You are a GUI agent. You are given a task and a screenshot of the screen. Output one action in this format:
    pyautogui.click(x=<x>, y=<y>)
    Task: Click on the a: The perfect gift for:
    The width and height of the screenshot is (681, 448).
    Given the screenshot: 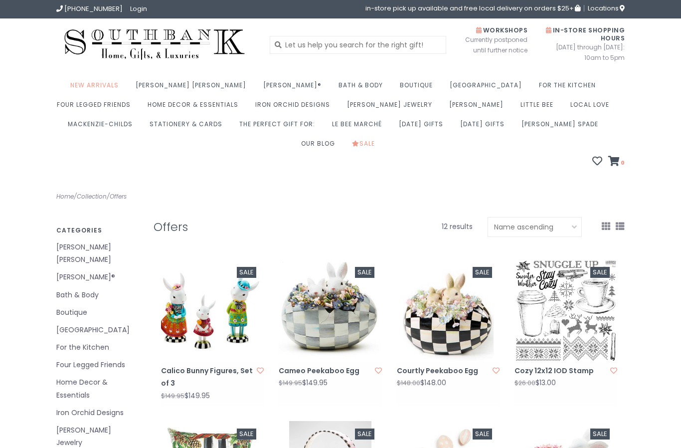 What is the action you would take?
    pyautogui.click(x=280, y=127)
    